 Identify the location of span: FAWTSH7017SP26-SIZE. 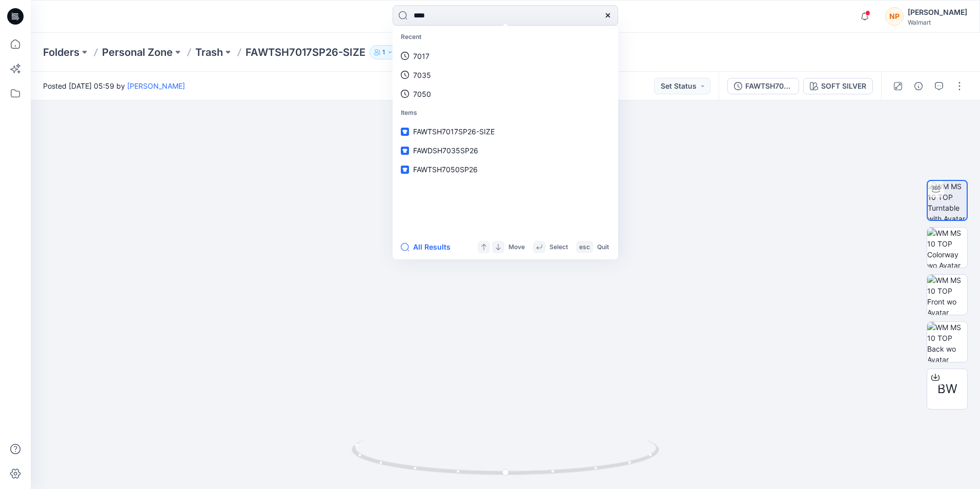
(453, 131).